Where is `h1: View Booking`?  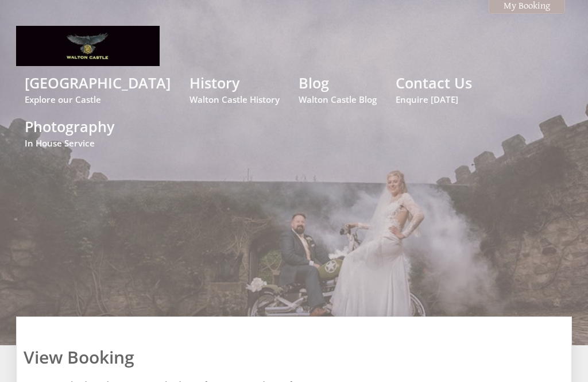
h1: View Booking is located at coordinates (288, 357).